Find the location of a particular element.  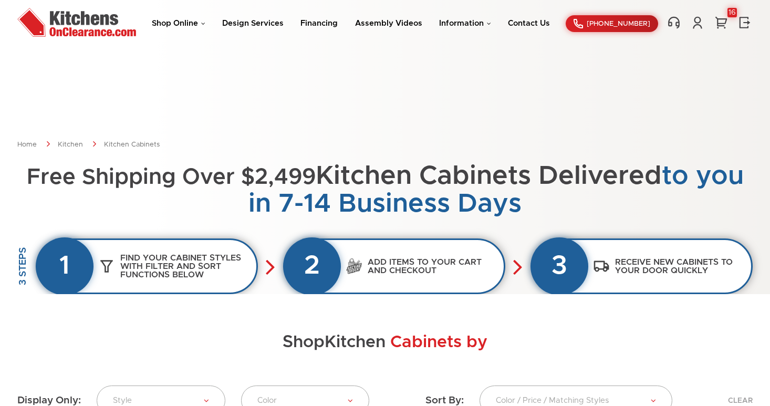

div: 1 is located at coordinates (65, 266).